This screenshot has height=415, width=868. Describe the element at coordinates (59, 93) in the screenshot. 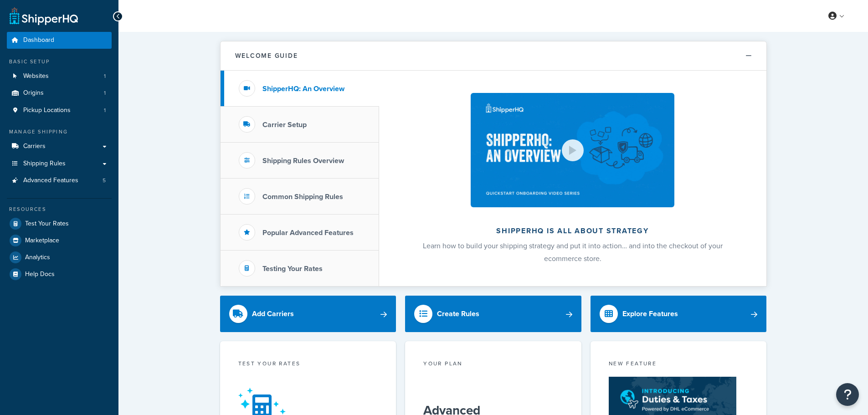

I see `li: Origins` at that location.